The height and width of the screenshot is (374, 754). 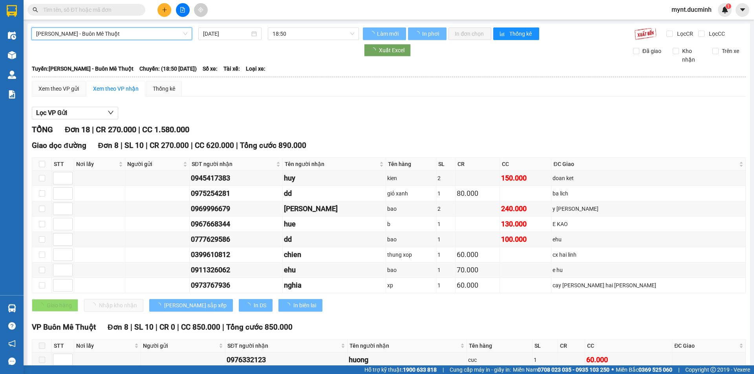 I want to click on span: Nơi lấy, so click(x=104, y=346).